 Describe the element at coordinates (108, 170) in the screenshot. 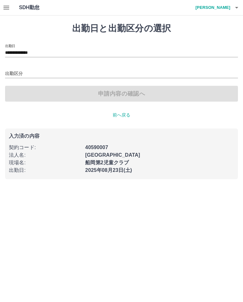

I see `b: 2025年08月23日(土)` at that location.